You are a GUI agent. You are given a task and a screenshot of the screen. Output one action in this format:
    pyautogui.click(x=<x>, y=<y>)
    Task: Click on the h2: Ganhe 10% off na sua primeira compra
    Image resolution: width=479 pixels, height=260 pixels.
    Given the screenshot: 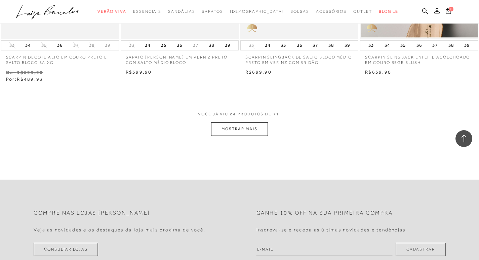 What is the action you would take?
    pyautogui.click(x=325, y=213)
    